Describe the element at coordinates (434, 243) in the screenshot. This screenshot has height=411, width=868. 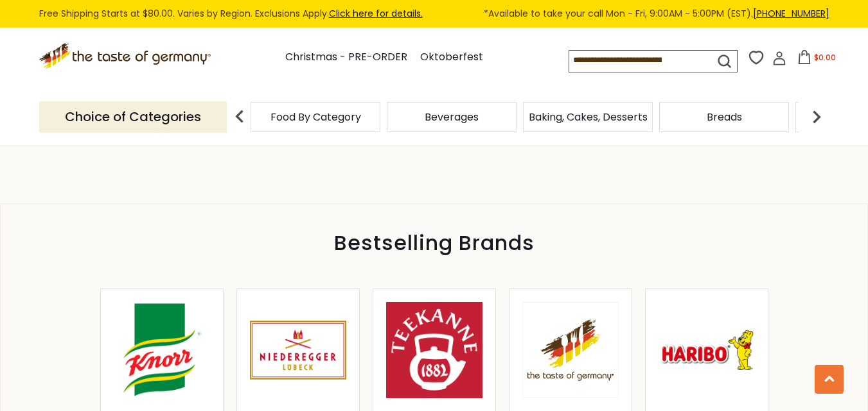
I see `div: Bestselling Brands` at that location.